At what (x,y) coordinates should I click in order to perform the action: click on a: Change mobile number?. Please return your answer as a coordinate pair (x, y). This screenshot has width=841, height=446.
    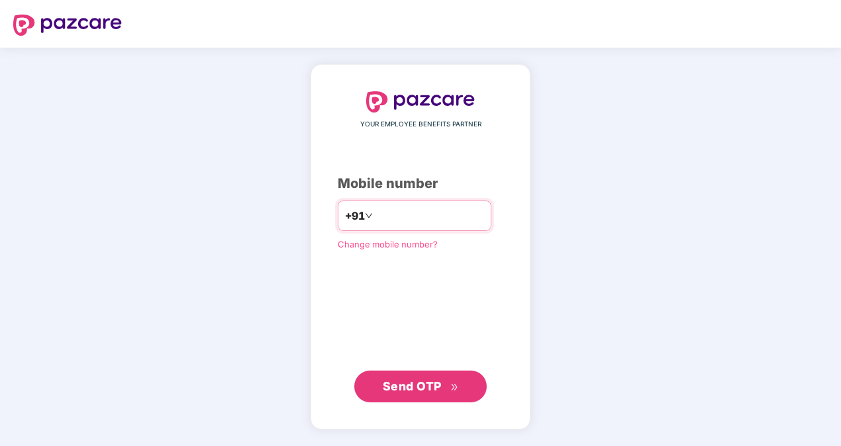
    Looking at the image, I should click on (388, 244).